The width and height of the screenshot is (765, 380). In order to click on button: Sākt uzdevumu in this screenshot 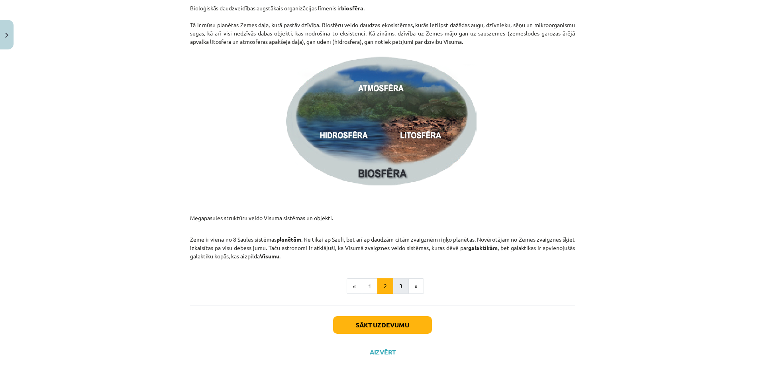, I will do `click(382, 325)`.